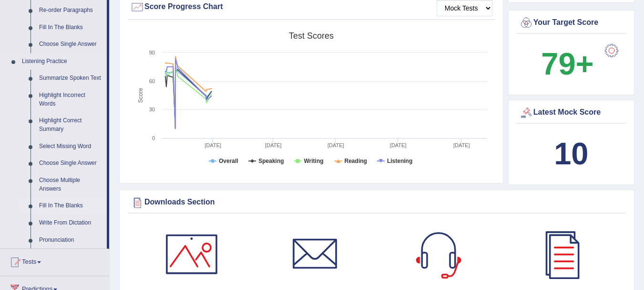 The width and height of the screenshot is (644, 290). Describe the element at coordinates (356, 161) in the screenshot. I see `tspan: Reading` at that location.